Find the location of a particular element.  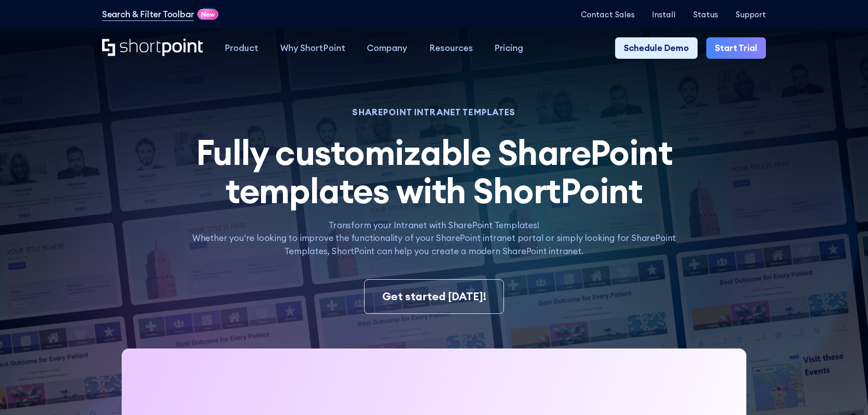

p: Contact Sales is located at coordinates (608, 14).